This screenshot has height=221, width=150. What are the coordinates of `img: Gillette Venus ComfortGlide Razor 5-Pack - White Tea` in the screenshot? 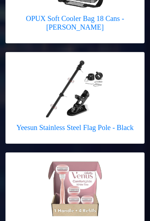 It's located at (75, 189).